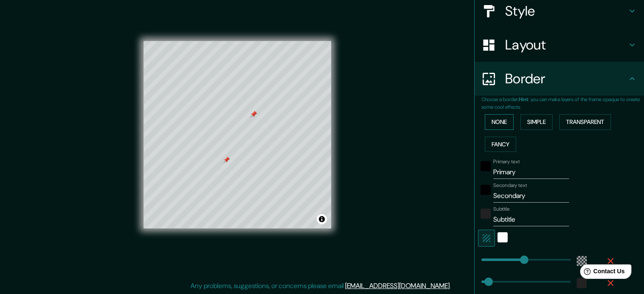 Image resolution: width=644 pixels, height=294 pixels. Describe the element at coordinates (562, 103) in the screenshot. I see `p: Choose a border. : you can make layers of the frame opaque to create some cool effects.` at that location.